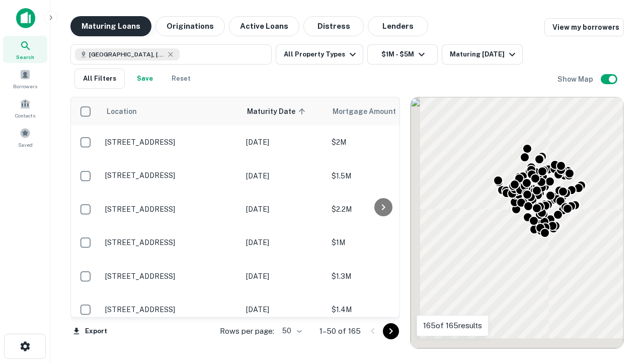 The width and height of the screenshot is (644, 363). Describe the element at coordinates (25, 86) in the screenshot. I see `span: Borrowers` at that location.